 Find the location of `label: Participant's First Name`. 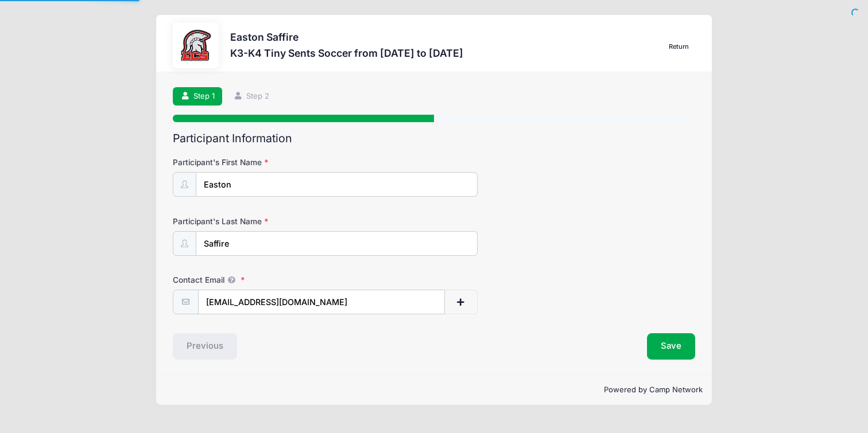

label: Participant's First Name is located at coordinates (259, 162).